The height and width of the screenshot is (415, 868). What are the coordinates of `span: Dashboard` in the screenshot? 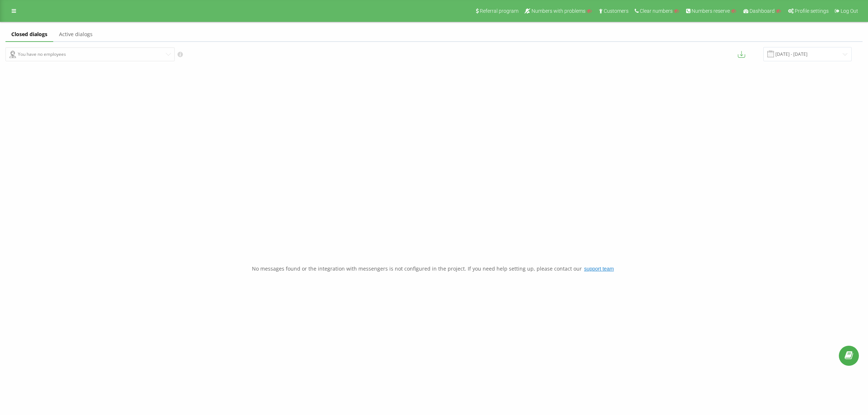 It's located at (762, 11).